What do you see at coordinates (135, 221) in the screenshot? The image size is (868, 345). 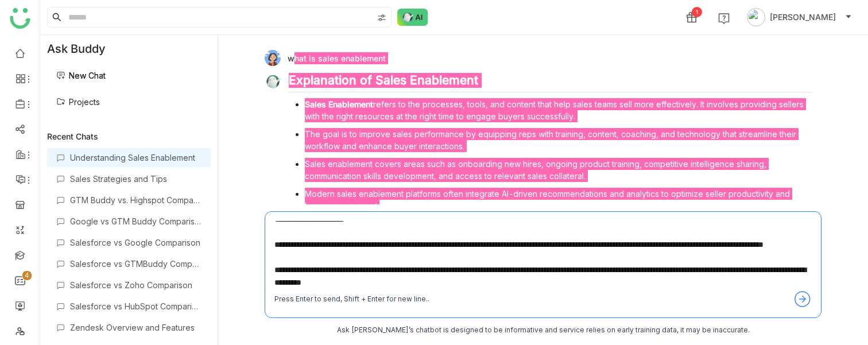 I see `div: Google vs GTM Buddy Comparison` at bounding box center [135, 221].